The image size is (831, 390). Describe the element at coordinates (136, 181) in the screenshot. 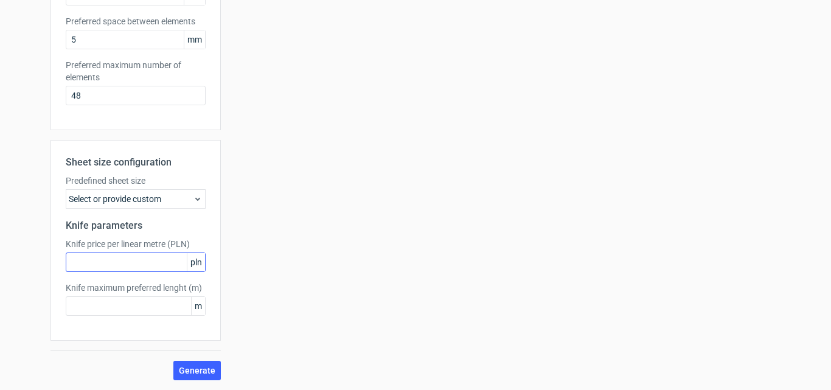

I see `label: Predefined sheet size` at that location.